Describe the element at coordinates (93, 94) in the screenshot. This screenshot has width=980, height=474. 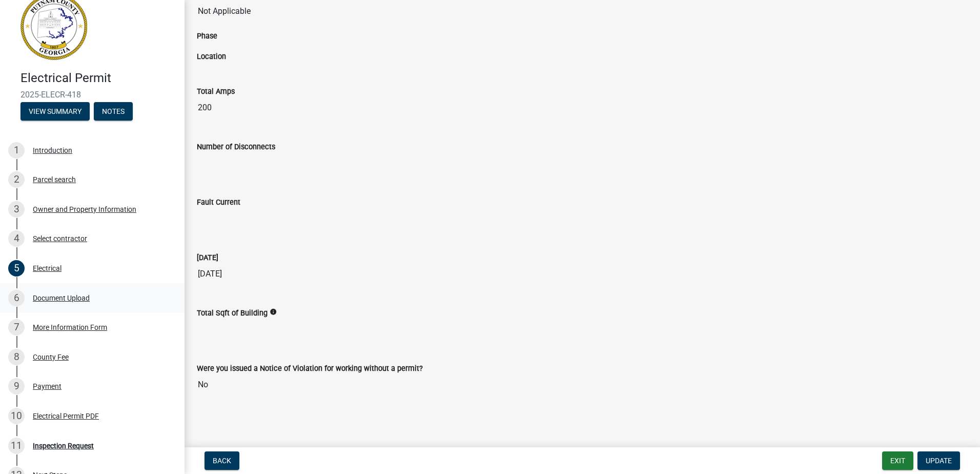
I see `span: 2025-ELECR-418` at that location.